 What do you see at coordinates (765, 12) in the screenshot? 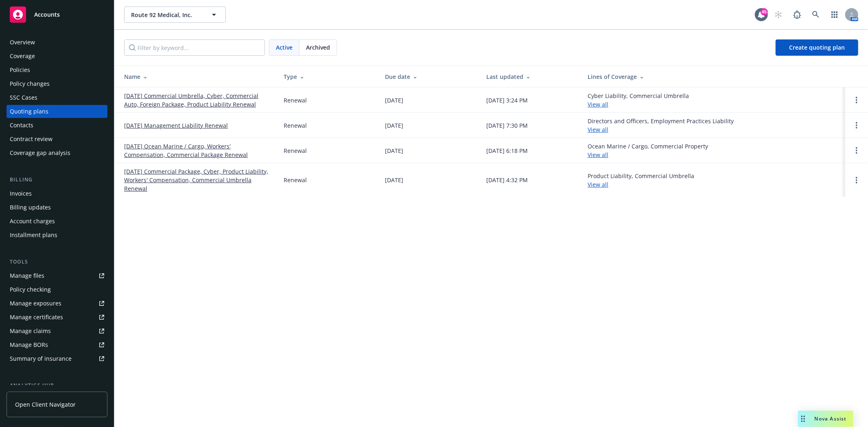
I see `div: 45` at bounding box center [765, 12].